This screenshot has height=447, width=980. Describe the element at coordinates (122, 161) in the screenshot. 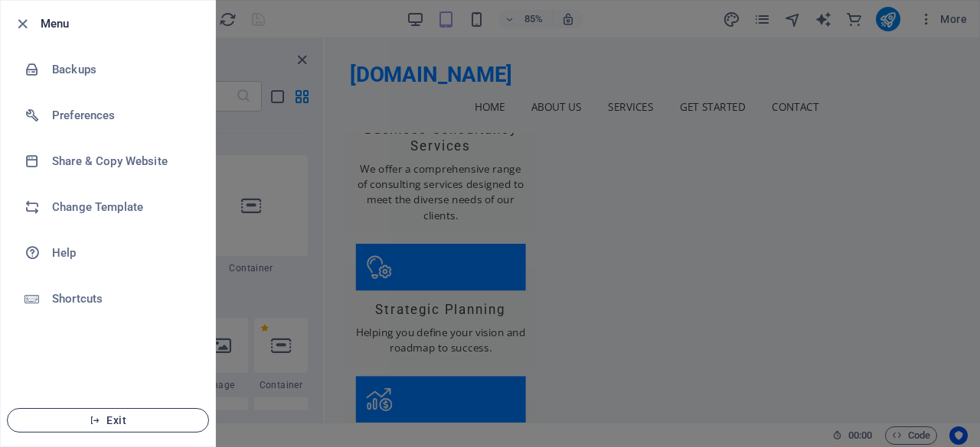

I see `h6: Share & Copy Website` at that location.